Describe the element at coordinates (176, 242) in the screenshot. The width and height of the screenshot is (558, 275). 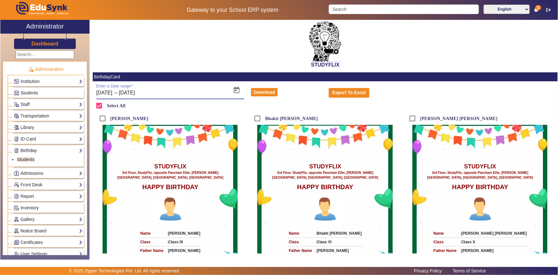
I see `strong: Class IX` at that location.